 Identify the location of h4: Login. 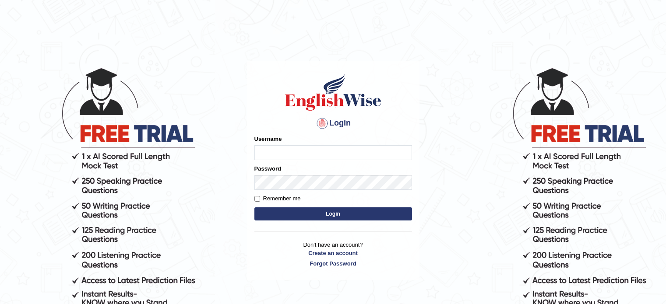
(333, 123).